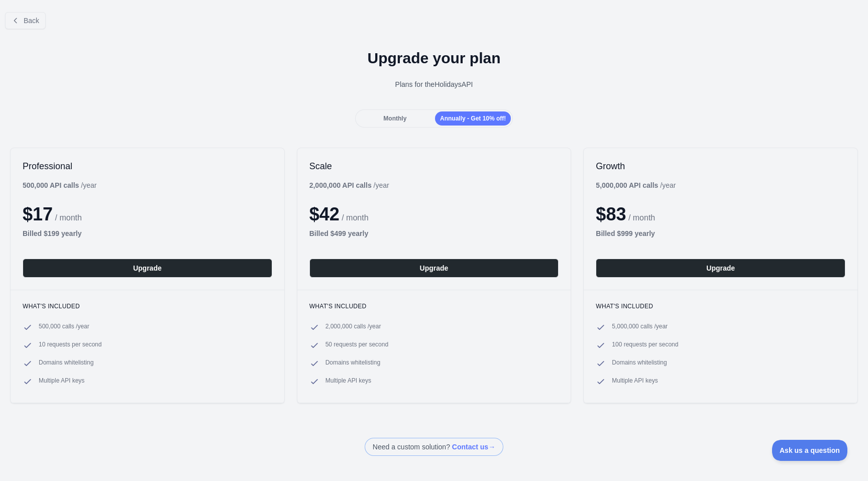  Describe the element at coordinates (325, 214) in the screenshot. I see `span: $ 42` at that location.